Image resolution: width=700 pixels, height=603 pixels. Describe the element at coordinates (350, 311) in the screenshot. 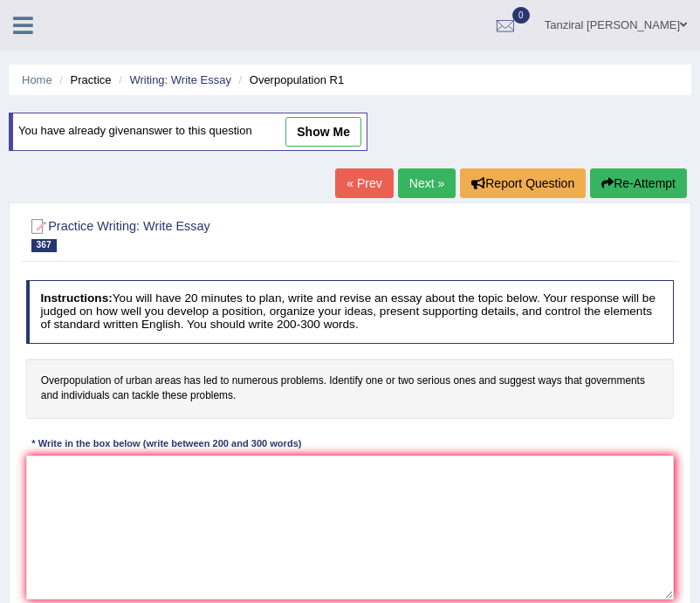

I see `h4: You will have 20 minutes to plan, write and revise an essay about the topic below. Your response ...` at that location.